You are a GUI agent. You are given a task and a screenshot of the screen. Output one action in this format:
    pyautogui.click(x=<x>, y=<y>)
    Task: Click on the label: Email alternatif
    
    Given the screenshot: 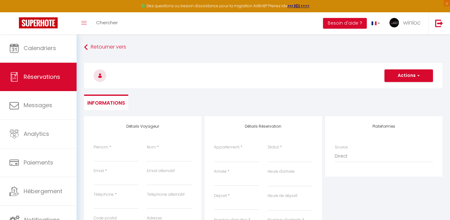 What is the action you would take?
    pyautogui.click(x=161, y=171)
    